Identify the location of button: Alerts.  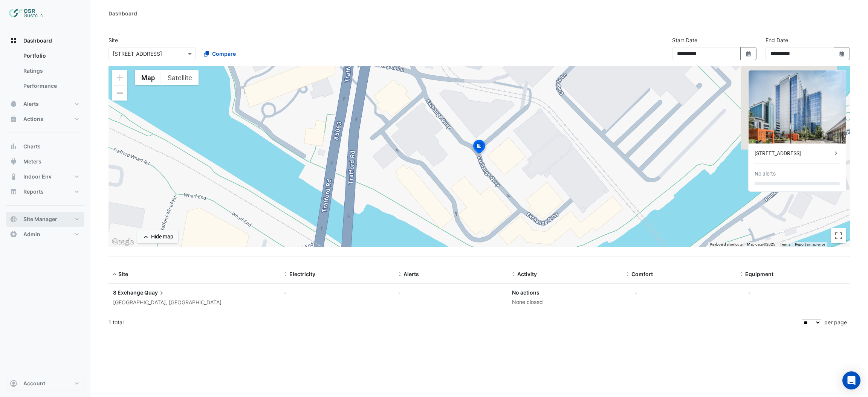
(45, 104).